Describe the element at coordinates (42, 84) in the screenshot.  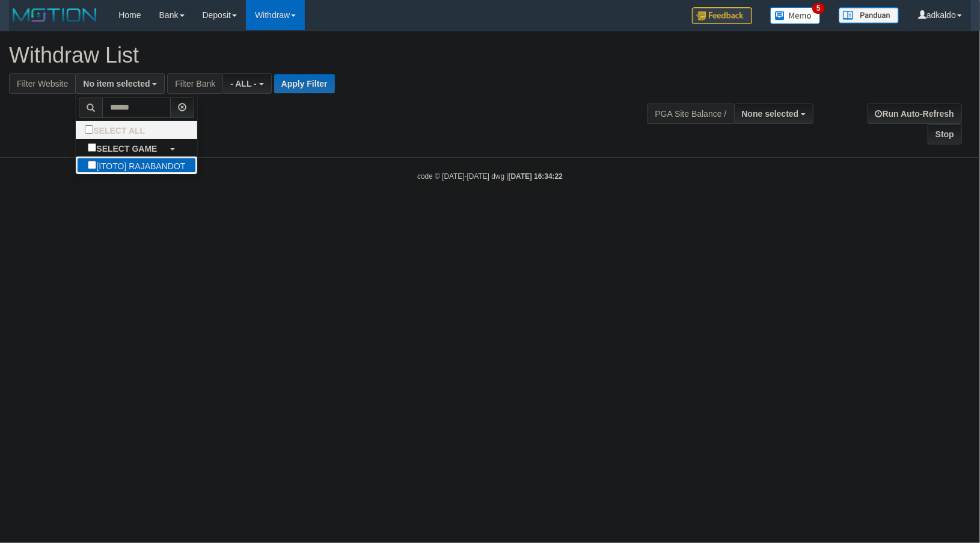
I see `div: Filter Website` at that location.